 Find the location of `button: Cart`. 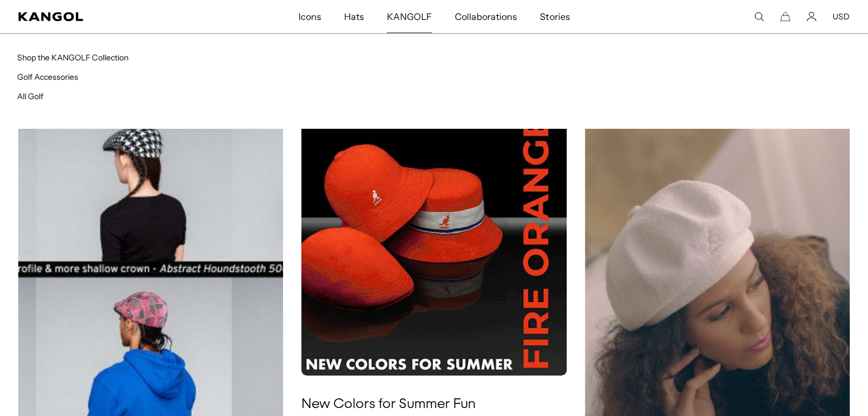

button: Cart is located at coordinates (785, 17).